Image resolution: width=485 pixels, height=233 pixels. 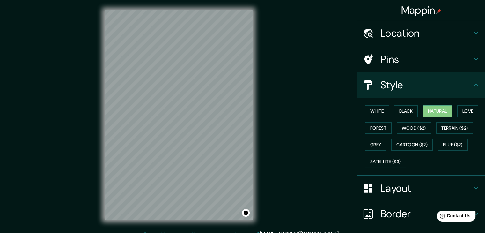 I want to click on h4: Pins, so click(x=426, y=59).